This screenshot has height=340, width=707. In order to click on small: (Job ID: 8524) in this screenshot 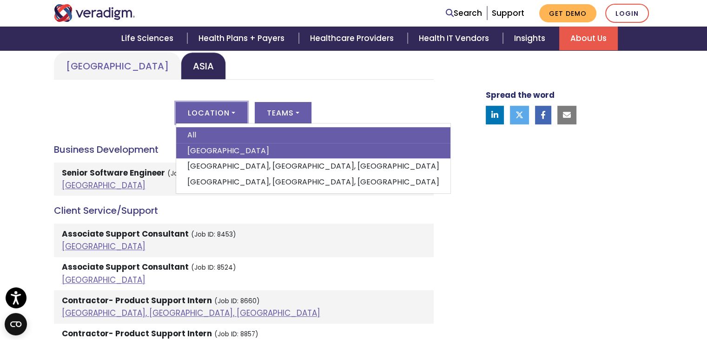, I will do `click(213, 267)`.